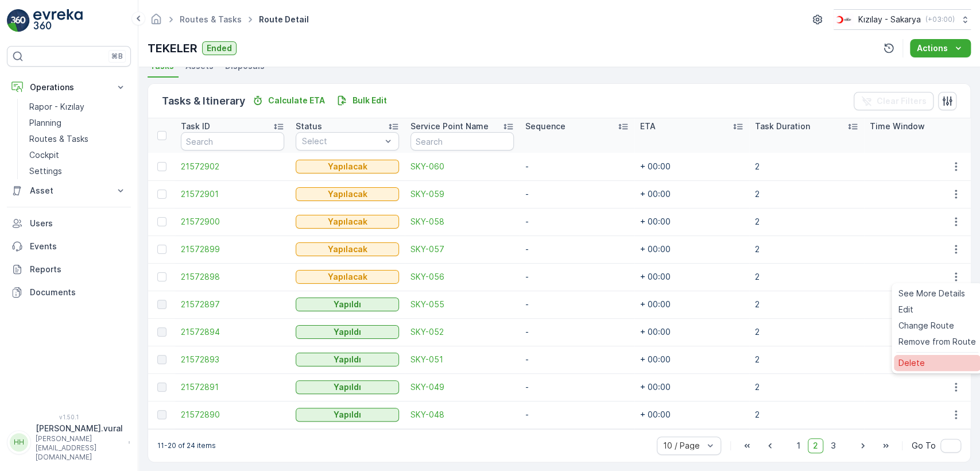 The image size is (980, 471). What do you see at coordinates (233, 166) in the screenshot?
I see `a: 21572902` at bounding box center [233, 166].